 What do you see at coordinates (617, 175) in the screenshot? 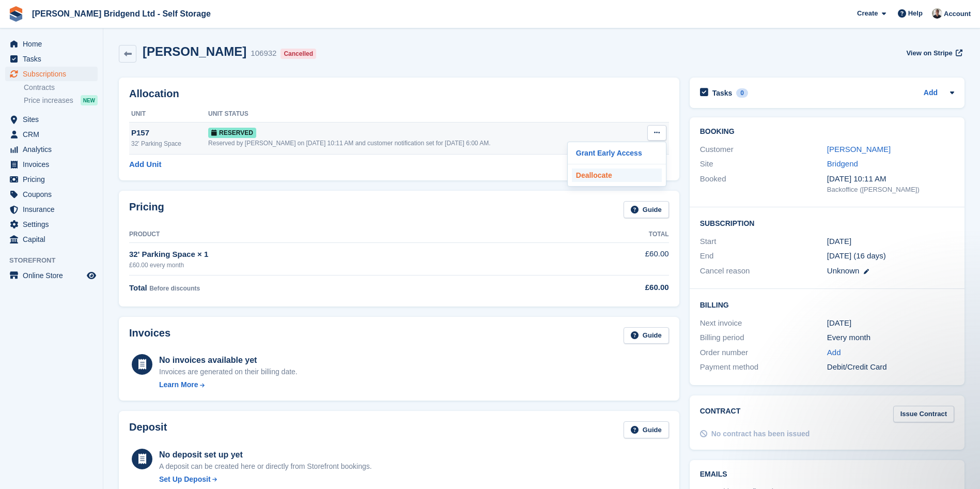
I see `a: Deallocate` at bounding box center [617, 175].